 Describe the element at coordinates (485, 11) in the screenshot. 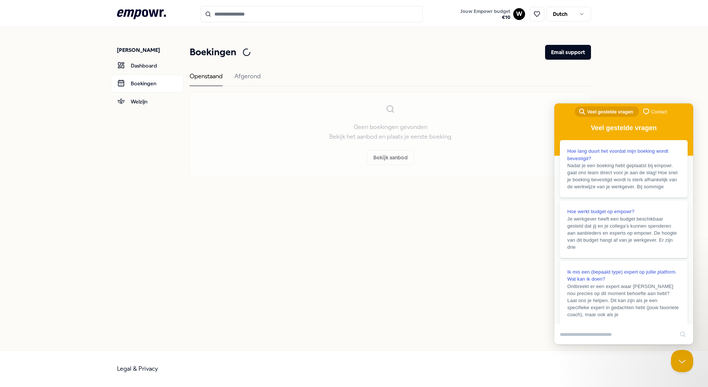

I see `span: Jouw Empowr budget` at that location.